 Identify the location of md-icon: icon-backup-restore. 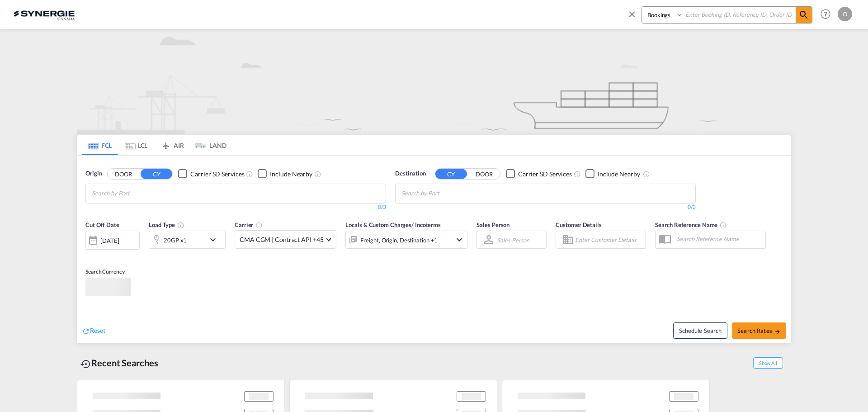
(86, 364).